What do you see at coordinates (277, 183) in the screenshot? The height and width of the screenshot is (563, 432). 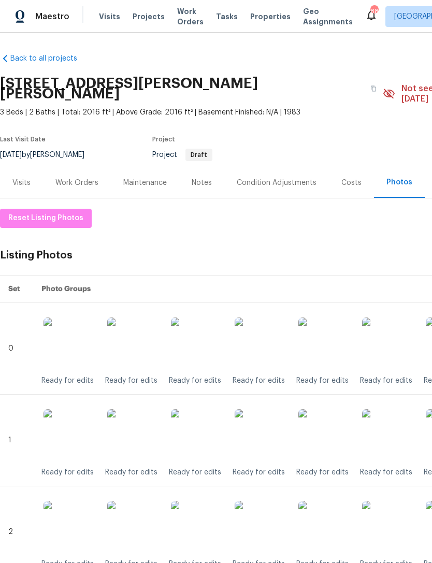 I see `div: Condition Adjustments` at bounding box center [277, 183].